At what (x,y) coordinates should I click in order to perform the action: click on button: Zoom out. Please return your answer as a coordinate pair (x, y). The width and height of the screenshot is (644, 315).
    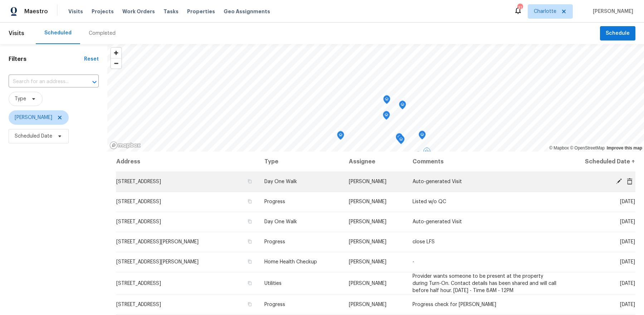
    Looking at the image, I should click on (116, 63).